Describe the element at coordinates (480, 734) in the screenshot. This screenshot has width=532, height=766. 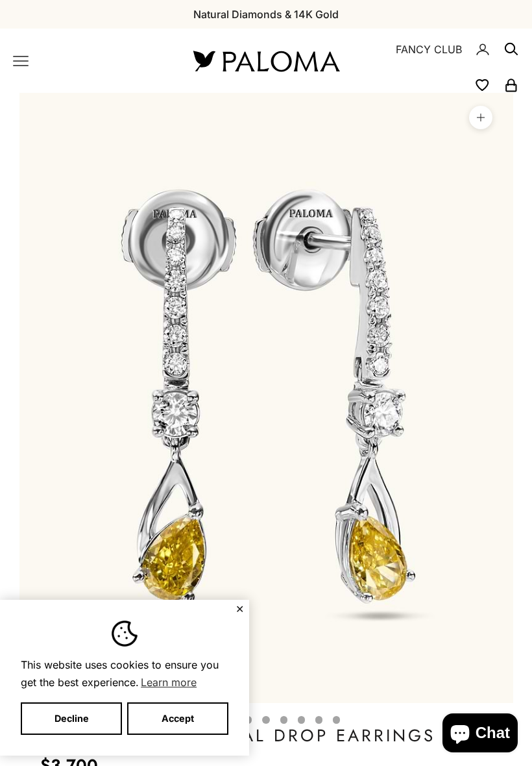
I see `inbox-online-store-chat: Shopify online store chat` at that location.